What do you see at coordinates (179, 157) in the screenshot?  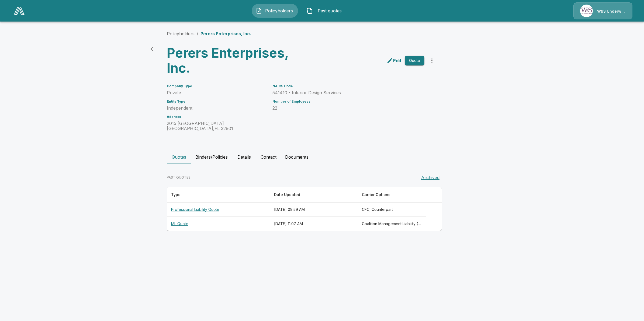 I see `button: Quotes` at bounding box center [179, 157].